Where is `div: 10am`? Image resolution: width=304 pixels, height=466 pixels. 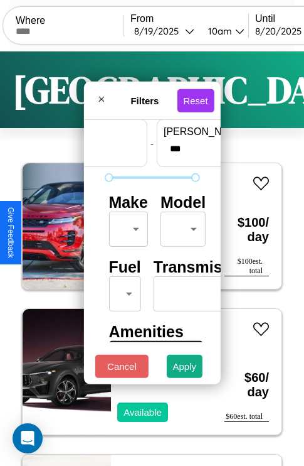
div: 10am is located at coordinates (218, 31).